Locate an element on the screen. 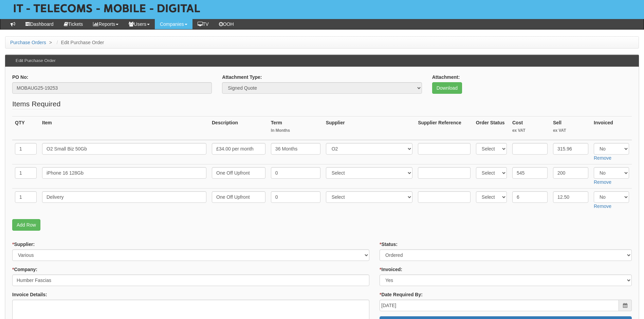  th: Cost is located at coordinates (530, 129).